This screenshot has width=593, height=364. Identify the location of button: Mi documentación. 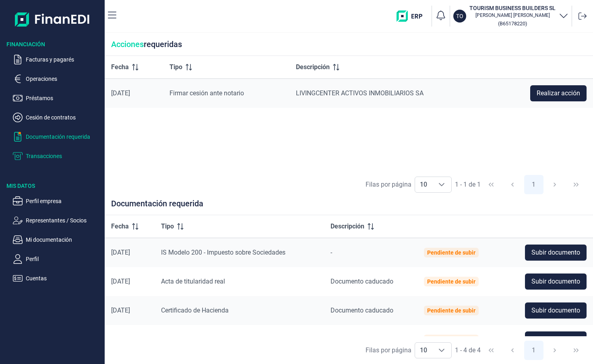
(57, 240).